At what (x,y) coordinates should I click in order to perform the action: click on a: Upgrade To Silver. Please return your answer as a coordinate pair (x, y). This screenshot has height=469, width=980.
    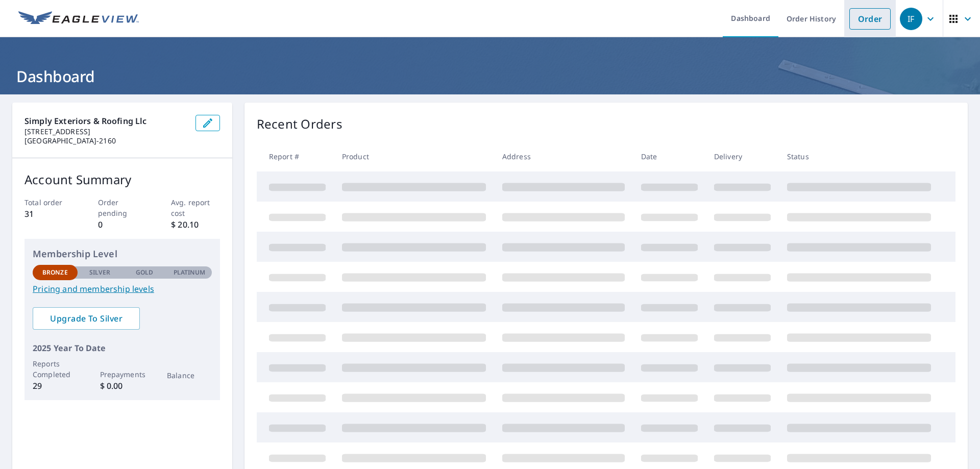
    Looking at the image, I should click on (86, 318).